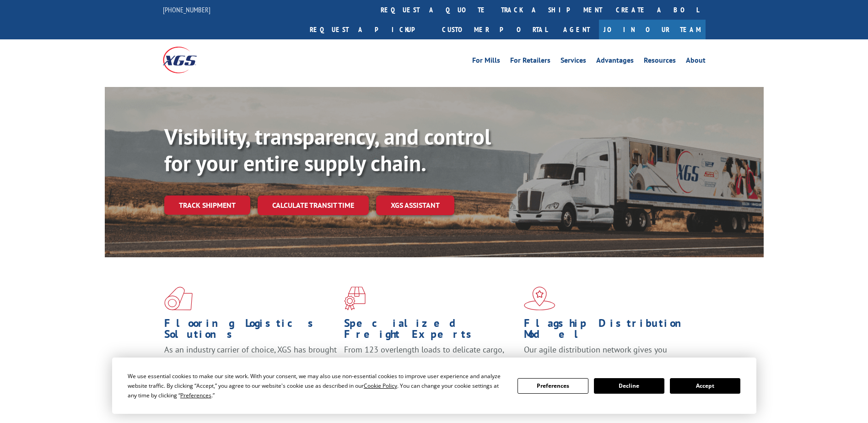 Image resolution: width=868 pixels, height=423 pixels. What do you see at coordinates (553, 386) in the screenshot?
I see `button: Preferences` at bounding box center [553, 386].